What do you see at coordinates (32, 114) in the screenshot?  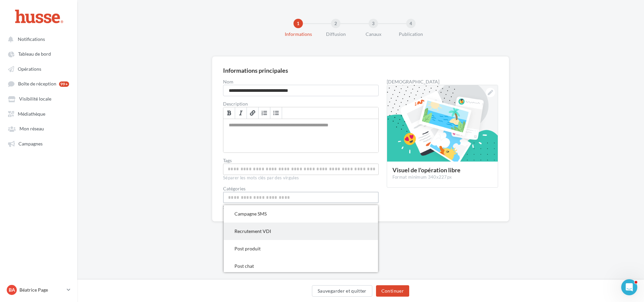 I see `span: Médiathèque` at bounding box center [32, 114].